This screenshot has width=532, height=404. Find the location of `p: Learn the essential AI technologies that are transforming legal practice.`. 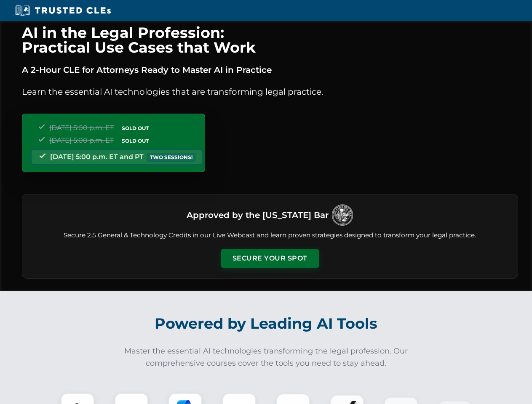

p: Learn the essential AI technologies that are transforming legal practice. is located at coordinates (270, 92).